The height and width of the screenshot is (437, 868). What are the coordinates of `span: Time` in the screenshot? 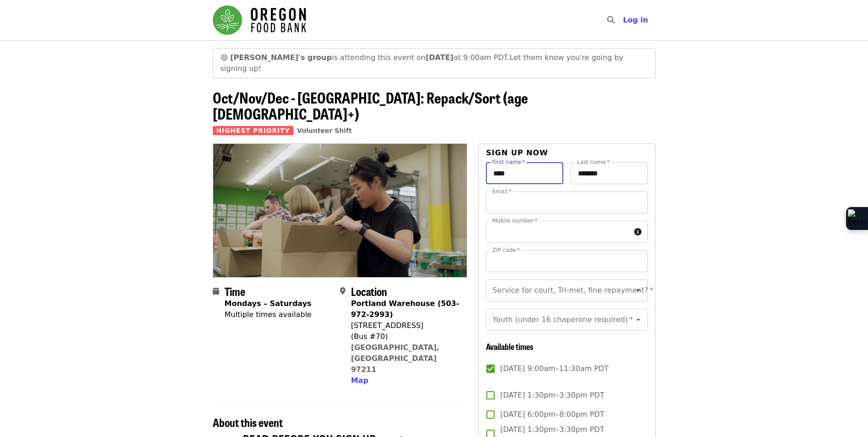 It's located at (235, 291).